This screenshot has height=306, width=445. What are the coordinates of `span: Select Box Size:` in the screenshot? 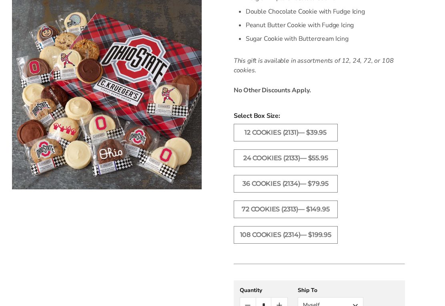 It's located at (319, 116).